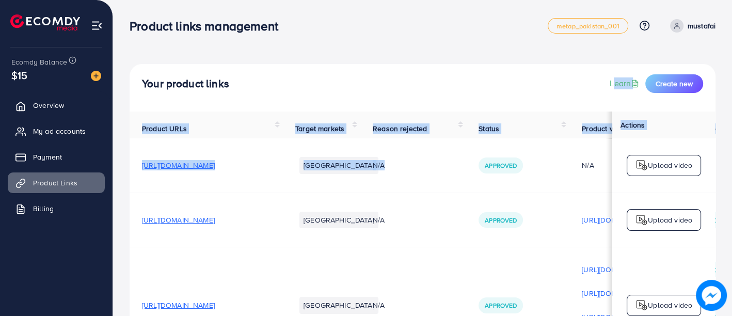  What do you see at coordinates (56, 183) in the screenshot?
I see `a: Product Links` at bounding box center [56, 183].